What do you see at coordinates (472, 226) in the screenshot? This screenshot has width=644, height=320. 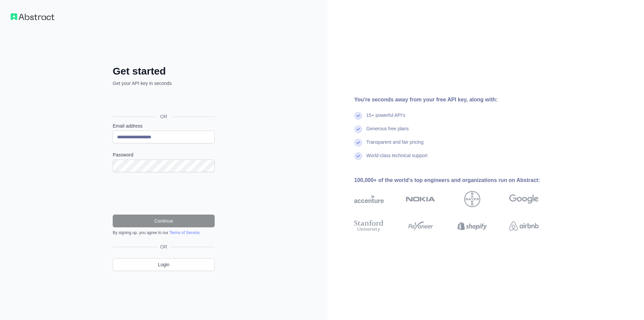 I see `img: shopify` at bounding box center [472, 226].